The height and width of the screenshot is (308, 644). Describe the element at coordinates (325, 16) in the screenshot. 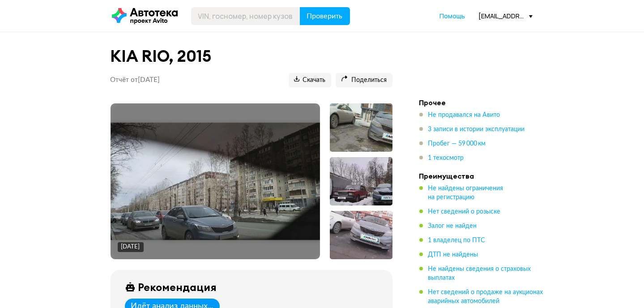

I see `button: Проверить` at that location.